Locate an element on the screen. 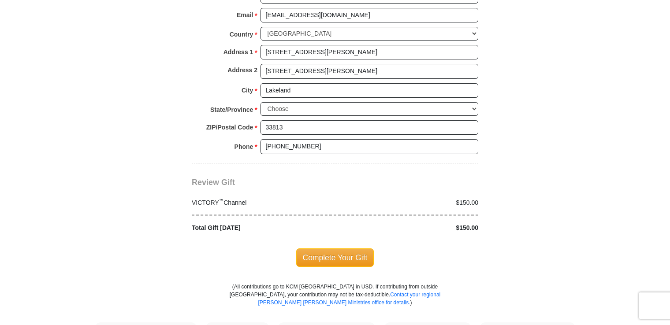  strong: ZIP/Postal Code is located at coordinates (230, 127).